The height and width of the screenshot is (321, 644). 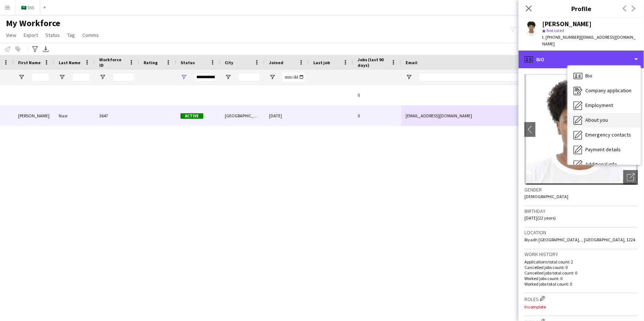 I want to click on button: 🇸🇦 555, so click(x=28, y=7).